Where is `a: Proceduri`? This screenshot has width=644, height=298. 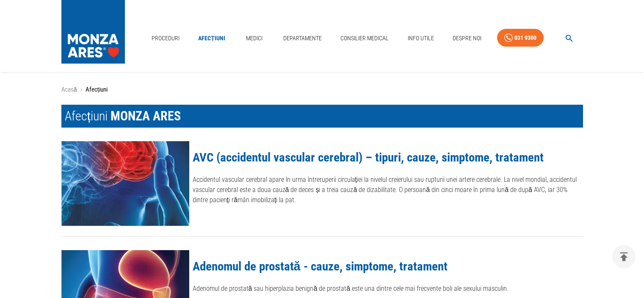 a: Proceduri is located at coordinates (166, 38).